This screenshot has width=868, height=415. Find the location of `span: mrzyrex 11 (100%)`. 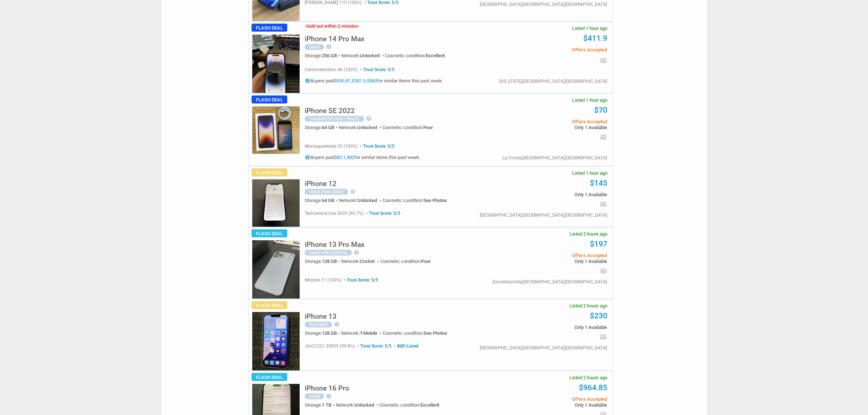

span: mrzyrex 11 (100%) is located at coordinates (323, 280).